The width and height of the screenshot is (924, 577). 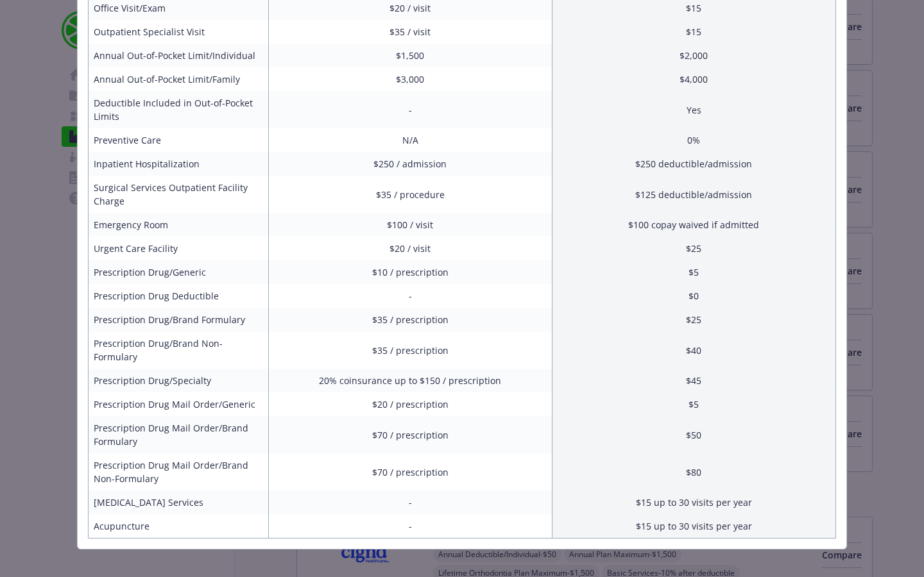 I want to click on td: Outpatient Specialist Visit, so click(x=178, y=32).